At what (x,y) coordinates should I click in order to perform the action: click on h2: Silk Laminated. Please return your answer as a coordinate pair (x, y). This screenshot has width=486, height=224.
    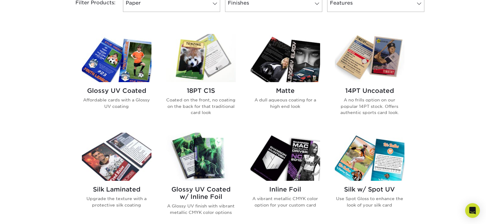
    Looking at the image, I should click on (116, 189).